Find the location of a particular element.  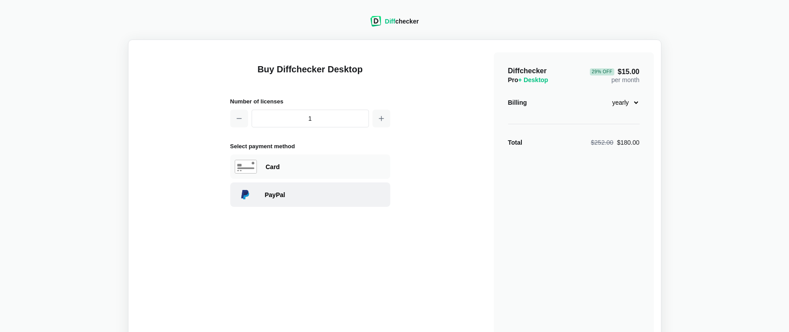

span: Diffchecker is located at coordinates (527, 71).